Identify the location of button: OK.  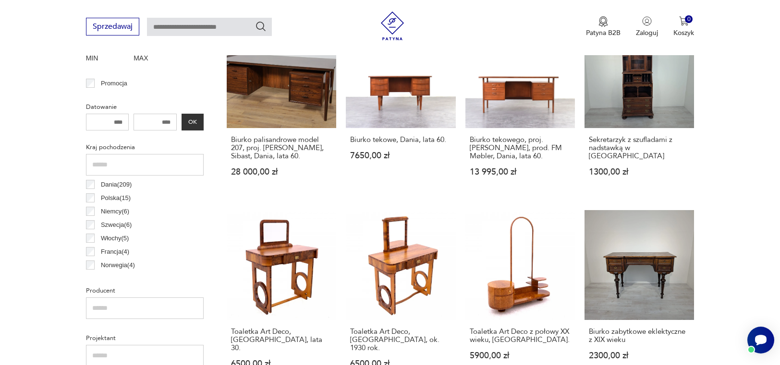
(193, 122).